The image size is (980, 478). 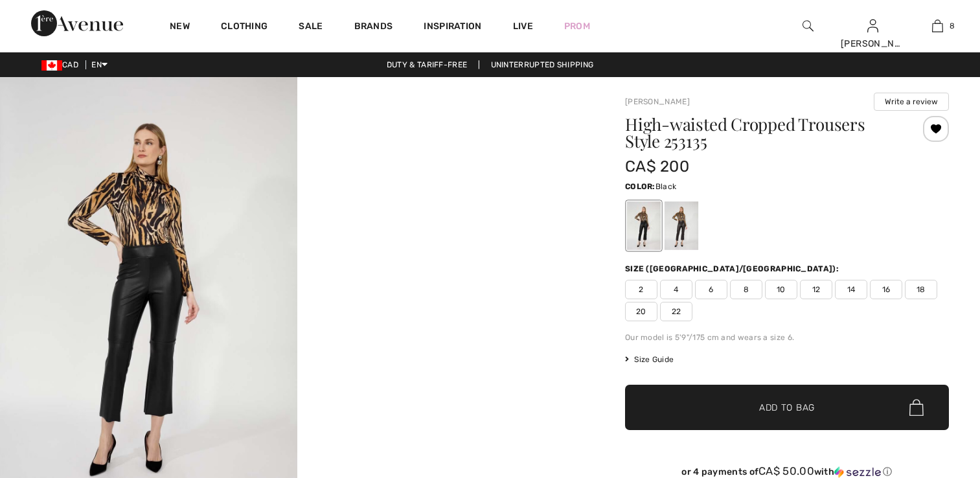 What do you see at coordinates (786, 471) in the screenshot?
I see `span: CA$ 50.00` at bounding box center [786, 471].